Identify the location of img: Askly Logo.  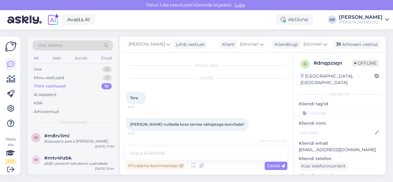
(11, 46).